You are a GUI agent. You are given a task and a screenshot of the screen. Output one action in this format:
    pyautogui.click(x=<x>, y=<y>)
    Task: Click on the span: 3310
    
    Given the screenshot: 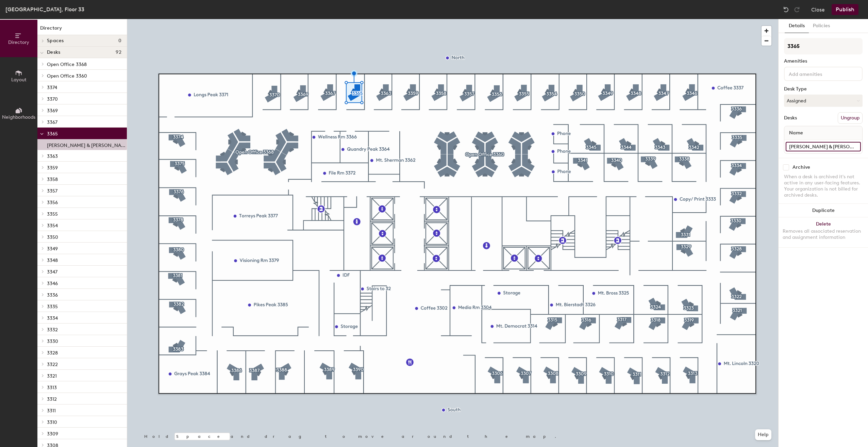 What is the action you would take?
    pyautogui.click(x=52, y=422)
    